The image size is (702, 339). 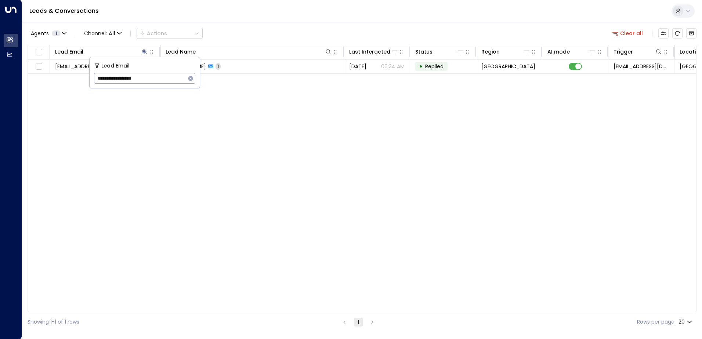 What do you see at coordinates (103, 33) in the screenshot?
I see `button: Channel:All` at bounding box center [103, 33].